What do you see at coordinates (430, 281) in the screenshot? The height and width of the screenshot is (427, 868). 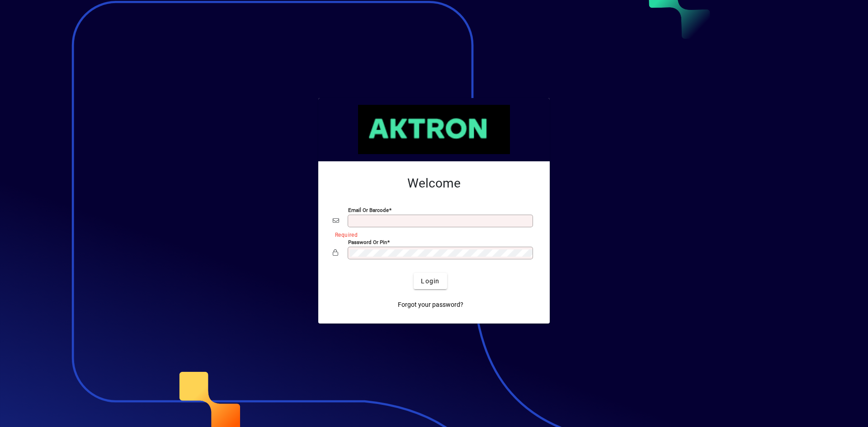 I see `button: Login` at bounding box center [430, 281].